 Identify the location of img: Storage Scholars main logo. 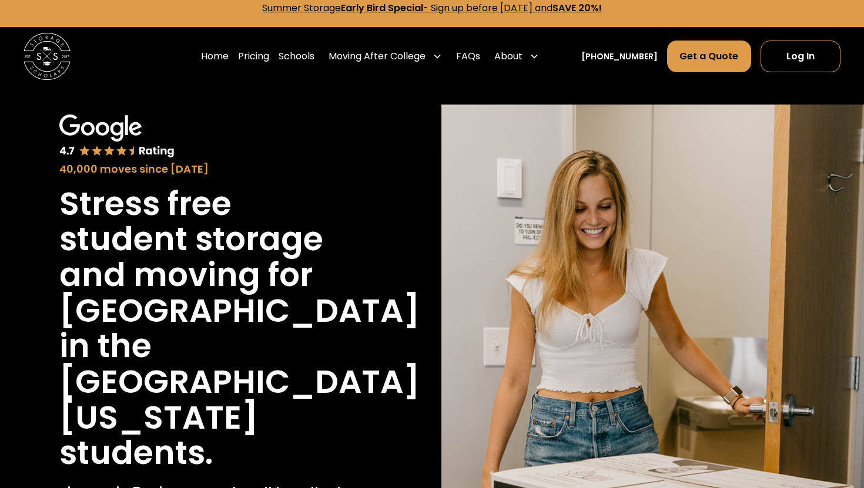
(47, 56).